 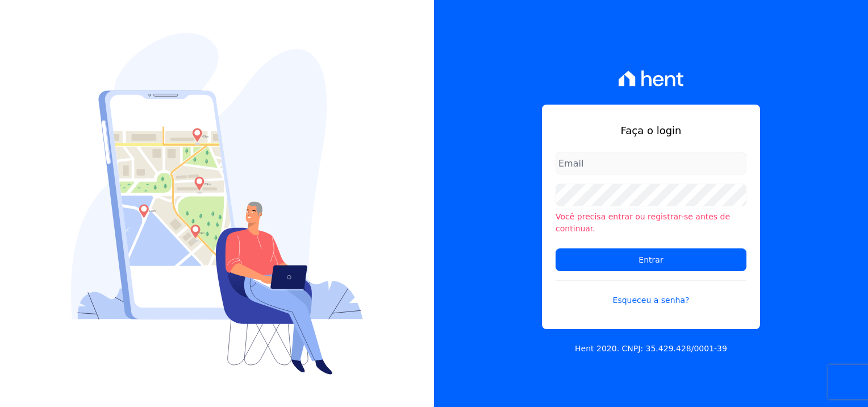 What do you see at coordinates (651, 260) in the screenshot?
I see `input: Entrar` at bounding box center [651, 260].